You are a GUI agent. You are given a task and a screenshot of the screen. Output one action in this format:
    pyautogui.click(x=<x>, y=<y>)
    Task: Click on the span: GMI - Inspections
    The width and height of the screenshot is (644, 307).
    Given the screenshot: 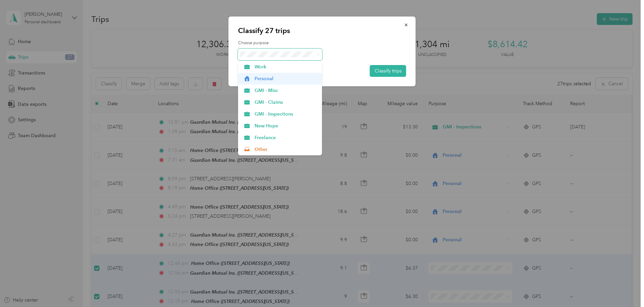 What is the action you would take?
    pyautogui.click(x=286, y=114)
    